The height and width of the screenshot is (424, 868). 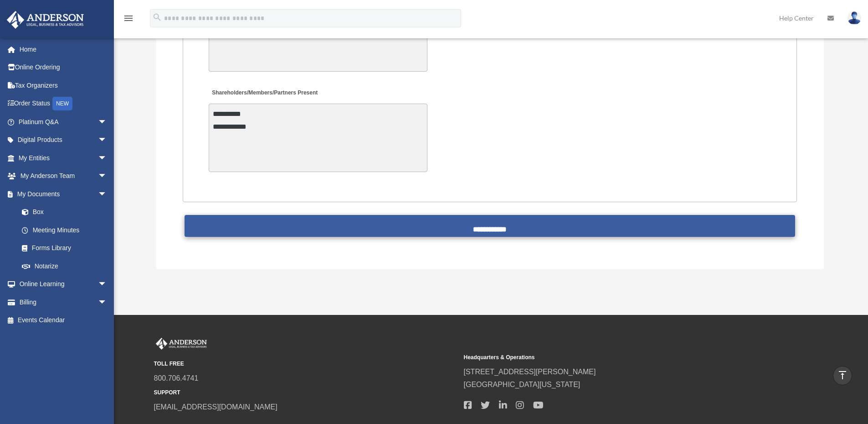 I want to click on img: User Pic, so click(x=855, y=18).